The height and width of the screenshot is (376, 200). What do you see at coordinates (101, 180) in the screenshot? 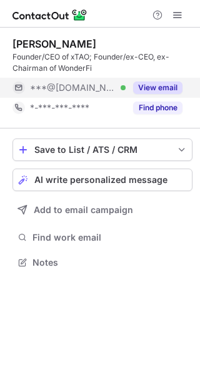
I see `span: AI write personalized message` at bounding box center [101, 180].